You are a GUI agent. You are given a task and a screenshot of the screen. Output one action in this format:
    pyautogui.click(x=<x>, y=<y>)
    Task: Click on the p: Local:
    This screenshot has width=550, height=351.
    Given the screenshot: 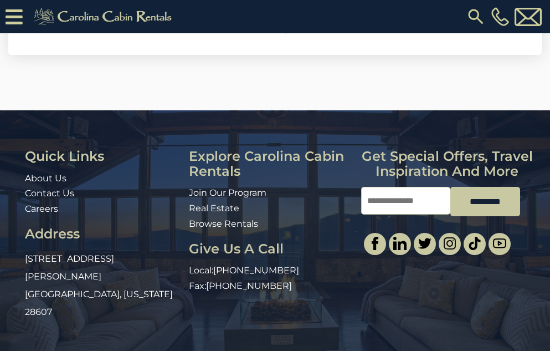 What is the action you would take?
    pyautogui.click(x=271, y=270)
    